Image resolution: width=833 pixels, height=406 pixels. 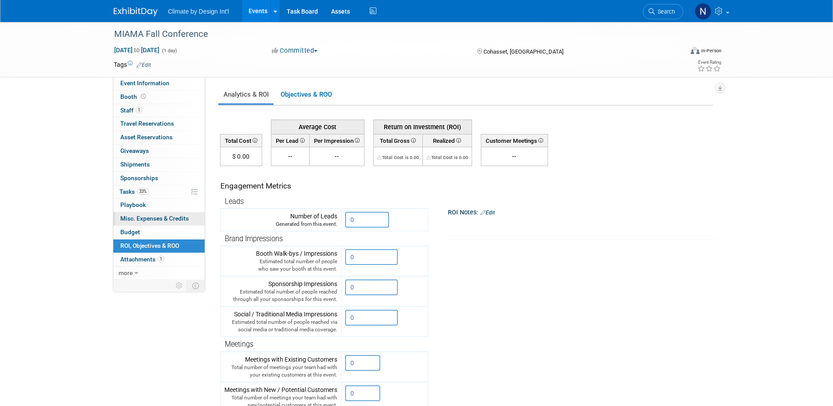 I want to click on span: Staff, so click(x=131, y=110).